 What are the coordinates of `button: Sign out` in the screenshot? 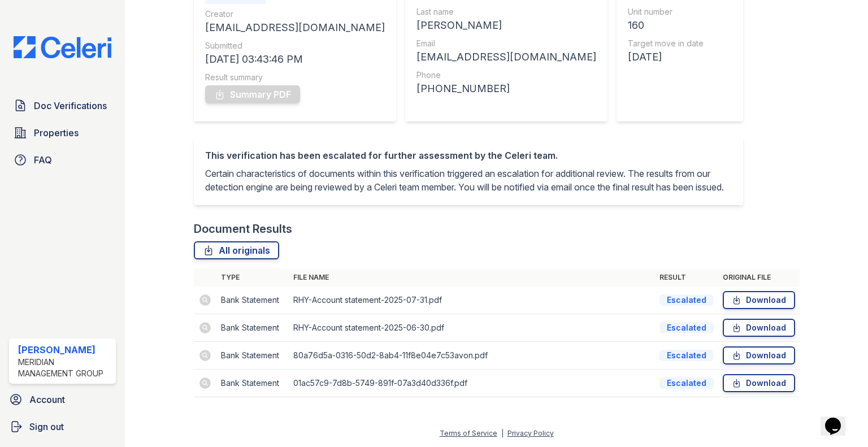 It's located at (62, 427).